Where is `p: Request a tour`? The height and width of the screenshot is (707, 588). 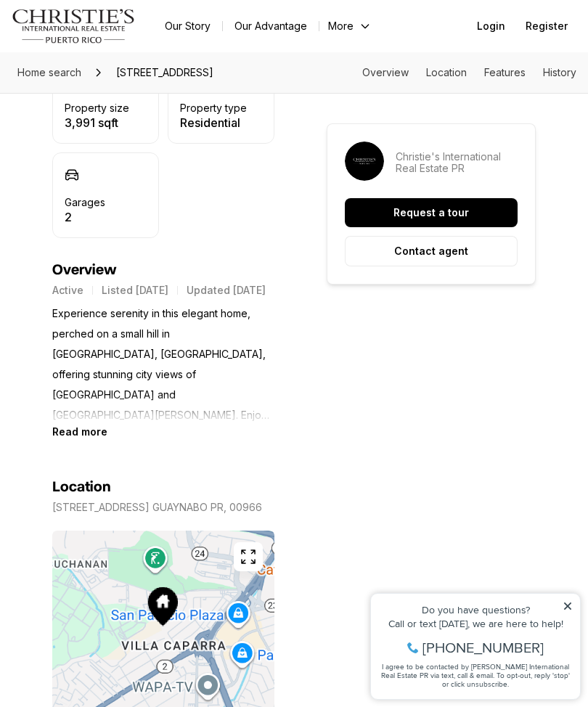
p: Request a tour is located at coordinates (431, 213).